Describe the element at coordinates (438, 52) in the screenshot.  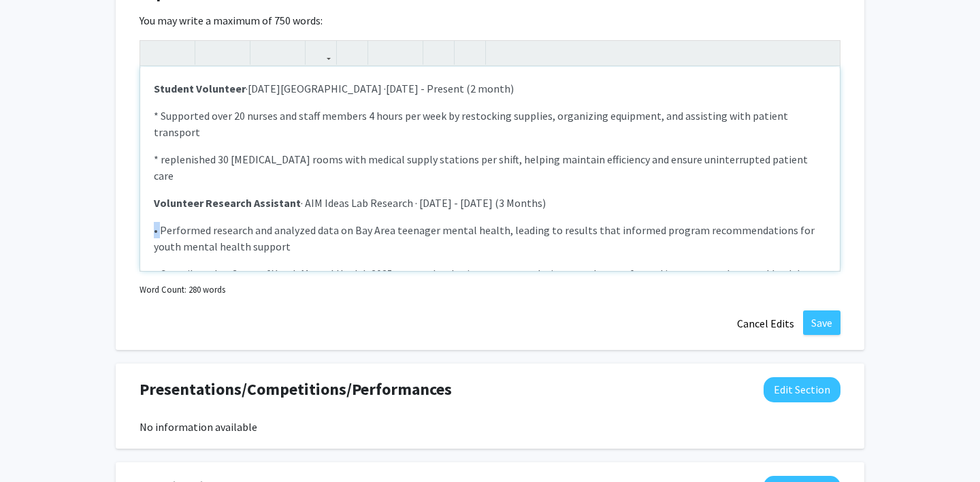
I see `button: Remove format` at that location.